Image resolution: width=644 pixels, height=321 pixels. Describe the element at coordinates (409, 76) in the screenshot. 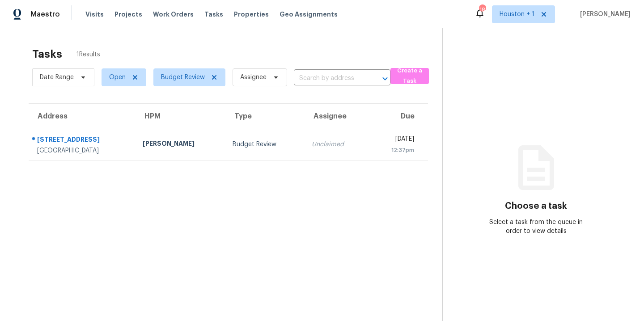

I see `button: Create a Task` at that location.